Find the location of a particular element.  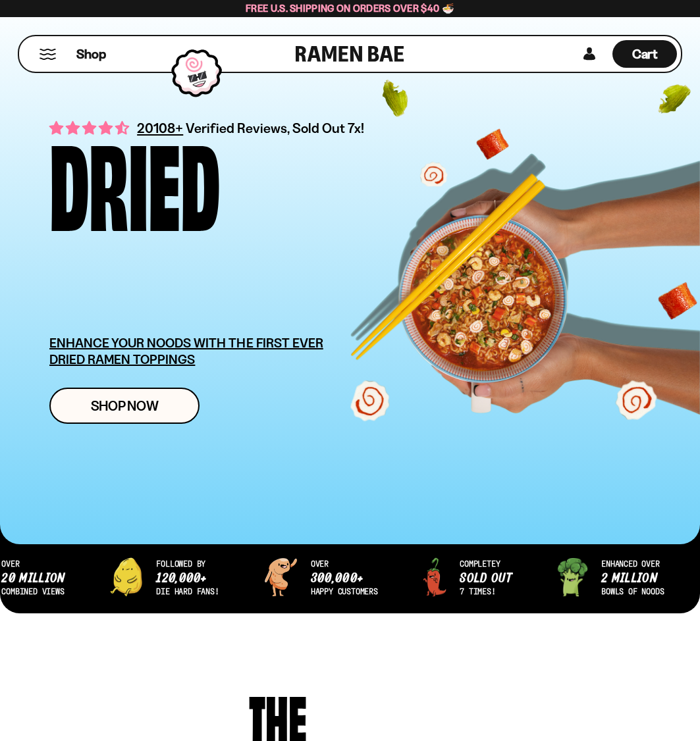

span: Shop Now is located at coordinates (124, 405).